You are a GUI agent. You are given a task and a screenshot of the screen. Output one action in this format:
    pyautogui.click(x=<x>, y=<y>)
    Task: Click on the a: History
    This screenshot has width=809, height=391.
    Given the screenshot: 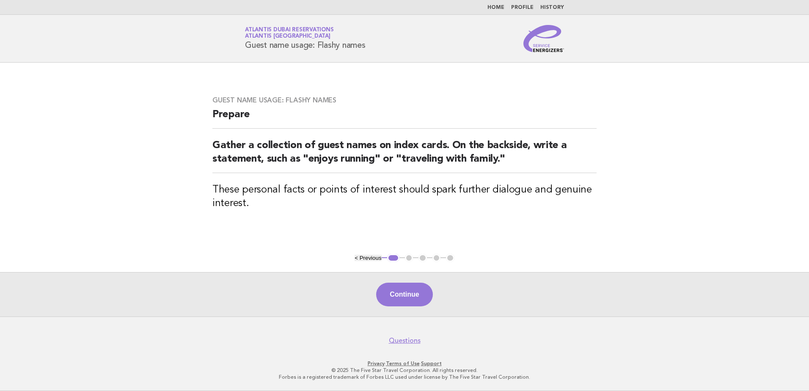 What is the action you would take?
    pyautogui.click(x=552, y=8)
    